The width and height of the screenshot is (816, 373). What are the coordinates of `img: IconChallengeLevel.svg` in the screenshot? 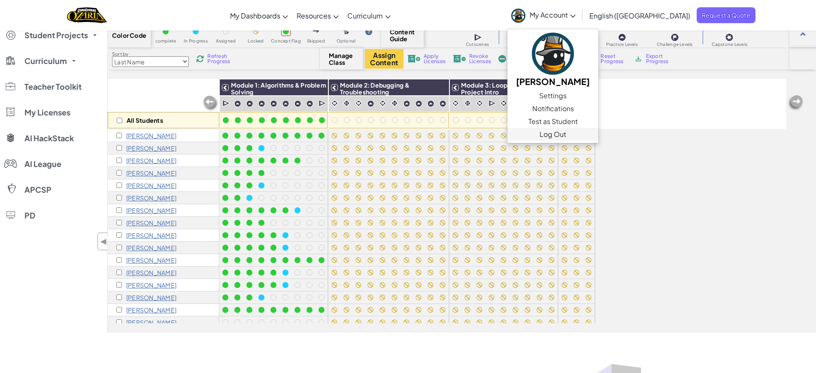 It's located at (674, 37).